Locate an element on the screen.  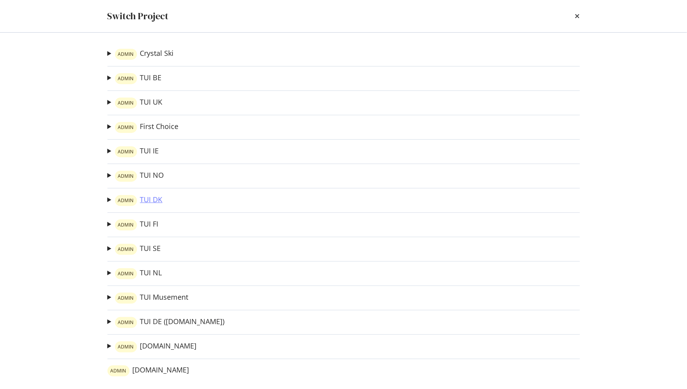
p: You can configure User Agent in . is located at coordinates (349, 244).